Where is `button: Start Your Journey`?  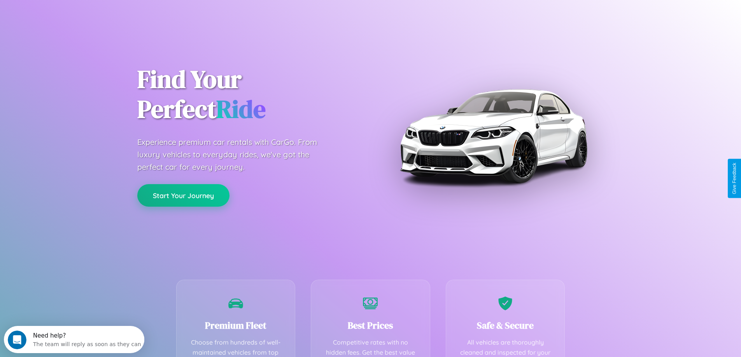
button: Start Your Journey is located at coordinates (183, 196).